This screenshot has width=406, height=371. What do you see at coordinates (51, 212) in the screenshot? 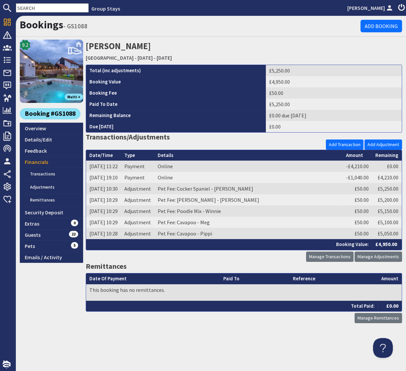
I see `a: Security Deposit` at bounding box center [51, 212].